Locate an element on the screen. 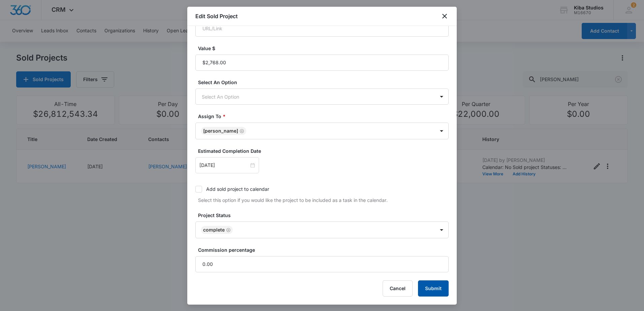 This screenshot has width=644, height=311. button: Cancel is located at coordinates (397, 289).